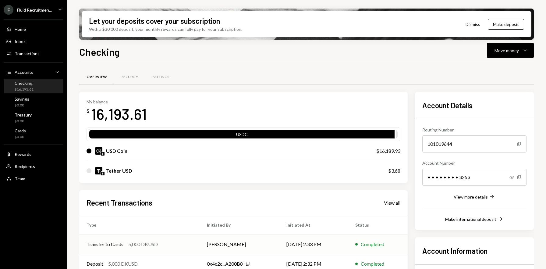 This screenshot has width=546, height=269. What do you see at coordinates (34, 53) in the screenshot?
I see `a: Transactions` at bounding box center [34, 53].